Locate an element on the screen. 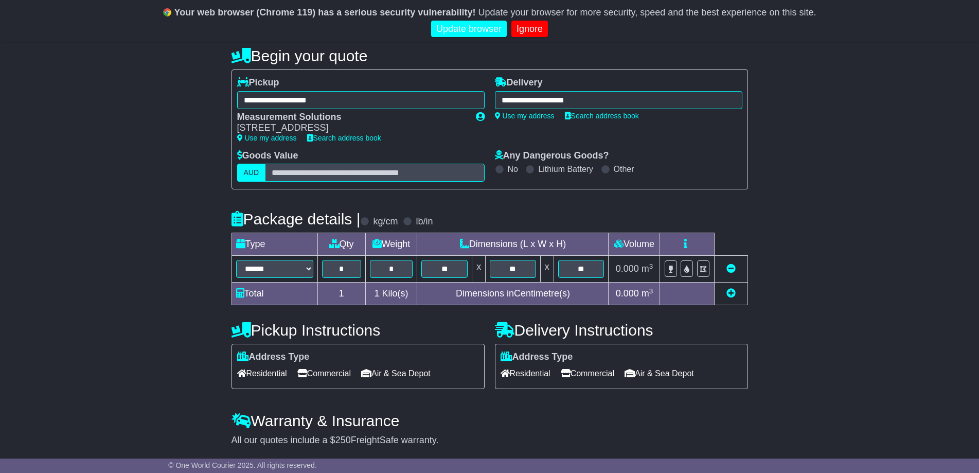 The height and width of the screenshot is (473, 979). h4: Package details | is located at coordinates (296, 219).